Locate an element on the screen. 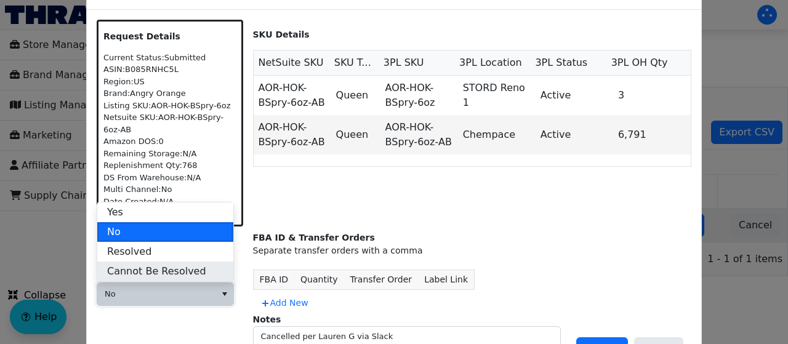 The height and width of the screenshot is (344, 788). div: Multi Channel: No is located at coordinates (170, 190).